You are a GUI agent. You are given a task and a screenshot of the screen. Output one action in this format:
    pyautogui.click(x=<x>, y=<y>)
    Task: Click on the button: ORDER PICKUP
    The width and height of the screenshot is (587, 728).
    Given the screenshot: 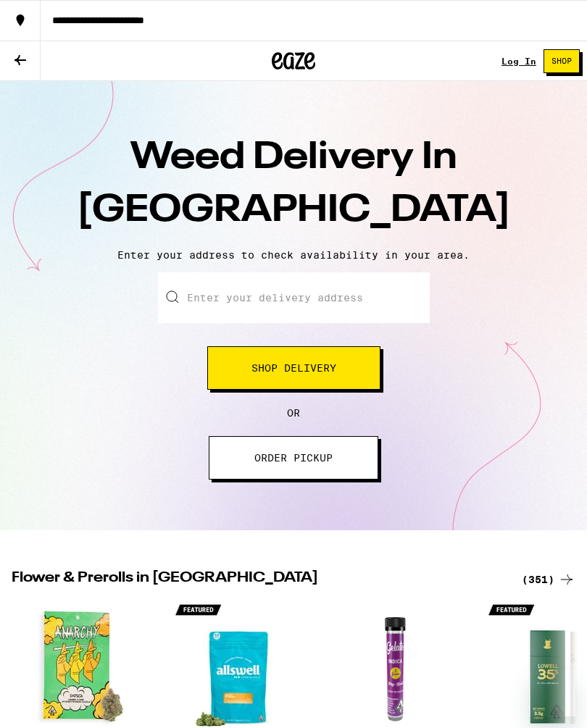 What is the action you would take?
    pyautogui.click(x=293, y=458)
    